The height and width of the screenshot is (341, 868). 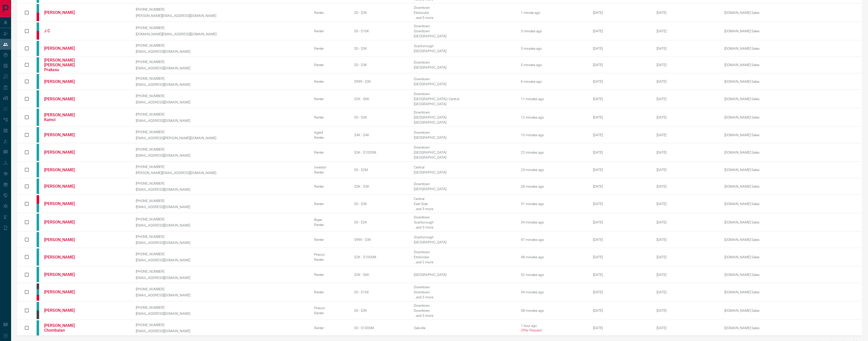 I want to click on div: $0 - $15K, so click(x=381, y=292).